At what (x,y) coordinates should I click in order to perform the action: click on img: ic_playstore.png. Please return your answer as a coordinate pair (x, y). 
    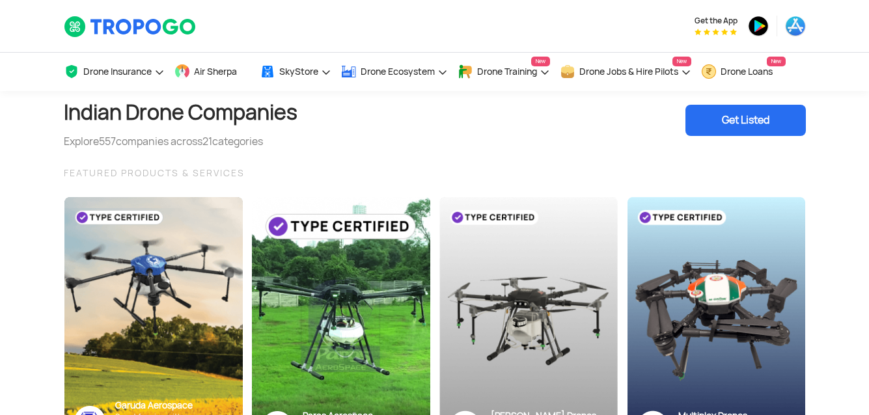
    Looking at the image, I should click on (758, 26).